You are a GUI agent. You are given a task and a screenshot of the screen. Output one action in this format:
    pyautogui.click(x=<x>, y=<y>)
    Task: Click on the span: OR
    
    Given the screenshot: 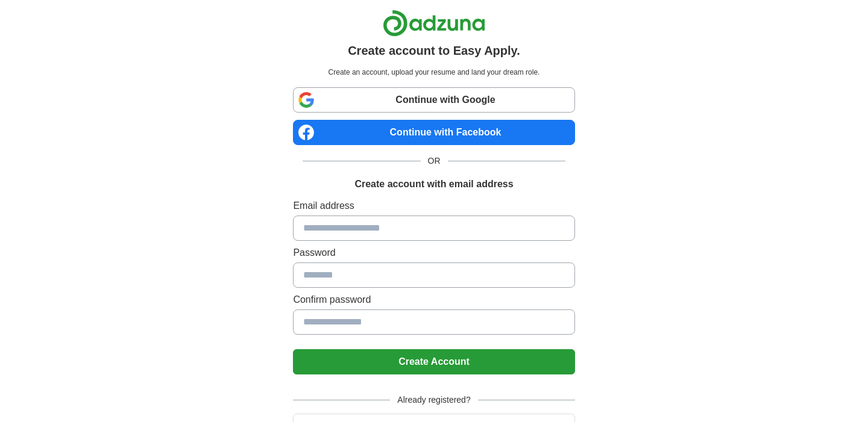 What is the action you would take?
    pyautogui.click(x=434, y=161)
    